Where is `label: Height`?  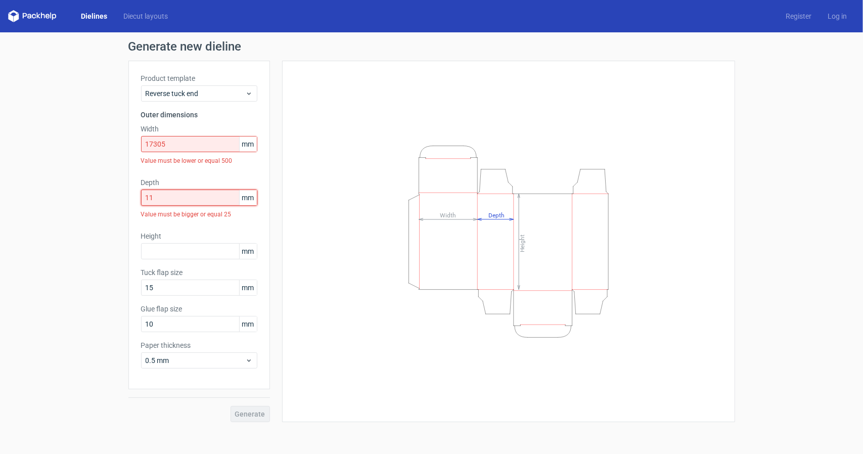 label: Height is located at coordinates (199, 236).